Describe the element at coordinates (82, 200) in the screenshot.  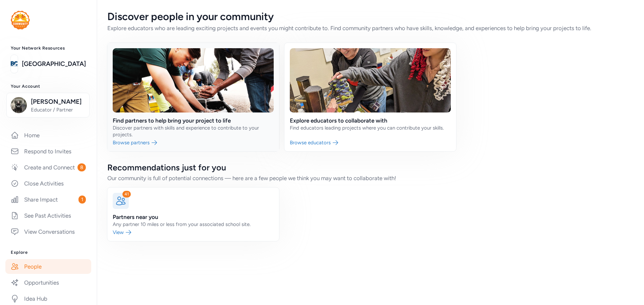
I see `span: 1` at that location.